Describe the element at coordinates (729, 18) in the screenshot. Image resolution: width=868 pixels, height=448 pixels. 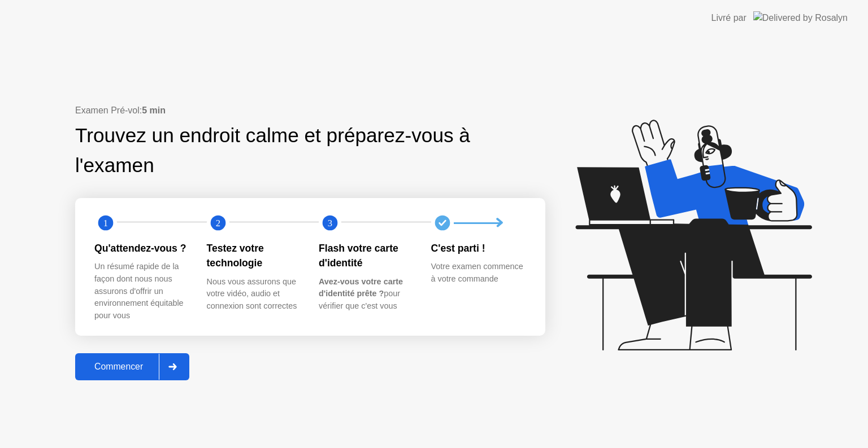
I see `div: Livré par` at that location.